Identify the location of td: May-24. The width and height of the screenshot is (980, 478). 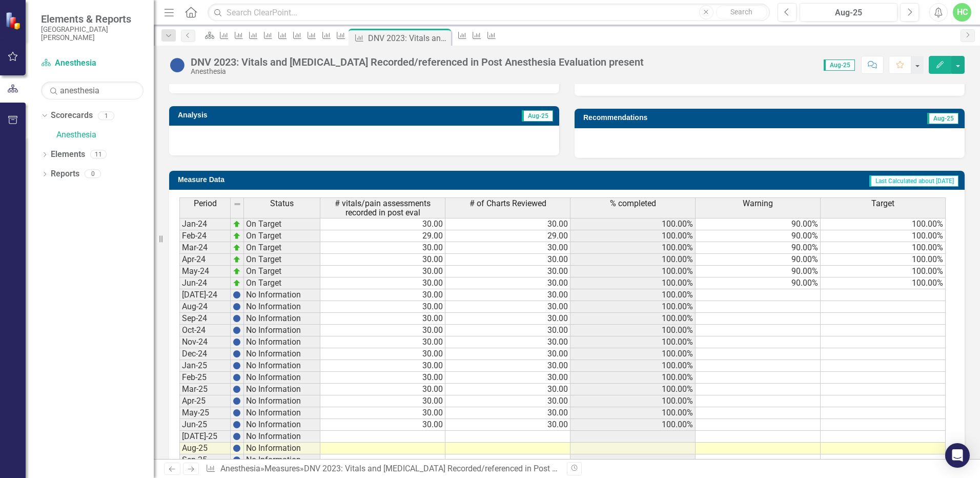
(205, 271).